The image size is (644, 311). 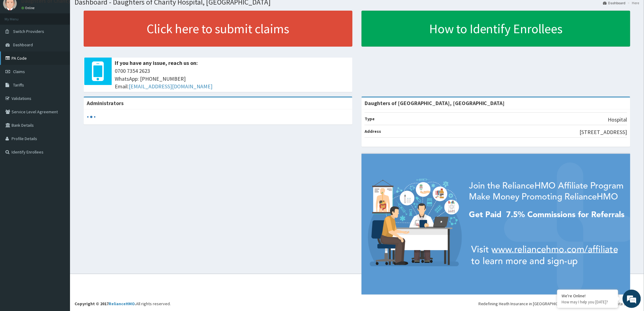 What do you see at coordinates (59, 176) in the screenshot?
I see `textarea: Type your message and hit 'Enter'` at bounding box center [59, 176].